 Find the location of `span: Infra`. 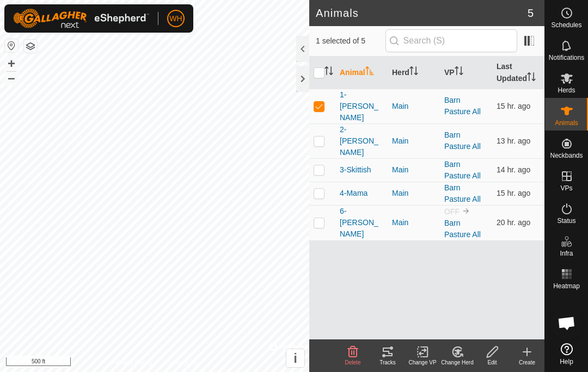

span: Infra is located at coordinates (566, 254).